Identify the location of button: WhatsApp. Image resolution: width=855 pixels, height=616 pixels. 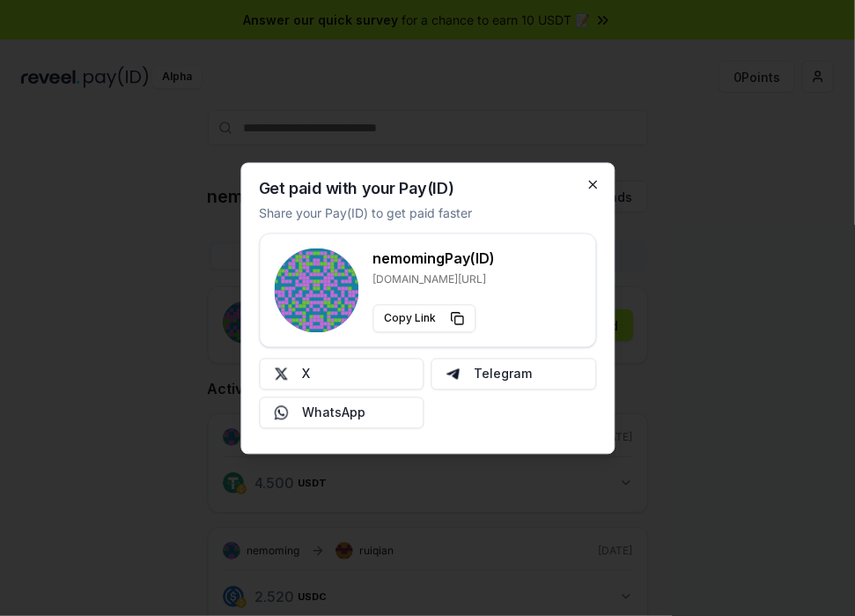
(342, 413).